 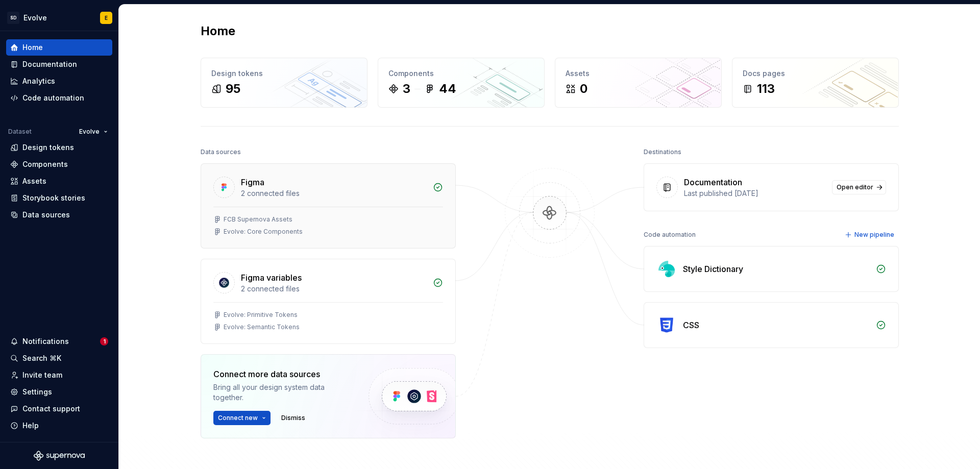 What do you see at coordinates (663, 152) in the screenshot?
I see `div: Destinations` at bounding box center [663, 152].